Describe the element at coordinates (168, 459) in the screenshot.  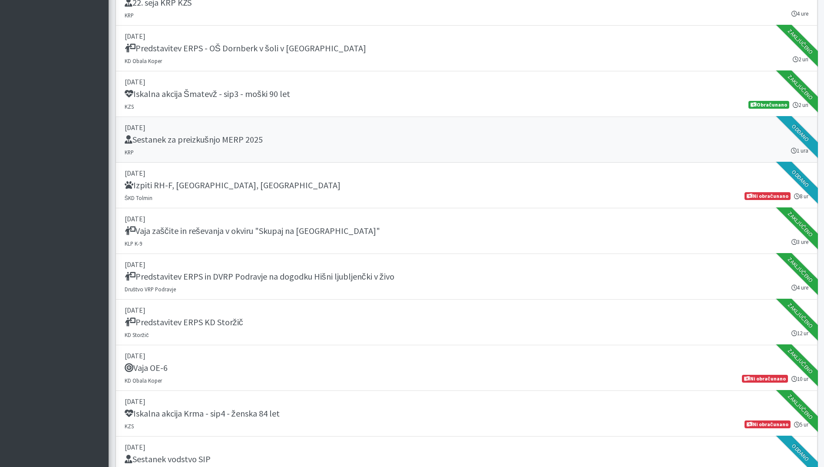
I see `h5: Sestanek vodstvo SIP` at that location.